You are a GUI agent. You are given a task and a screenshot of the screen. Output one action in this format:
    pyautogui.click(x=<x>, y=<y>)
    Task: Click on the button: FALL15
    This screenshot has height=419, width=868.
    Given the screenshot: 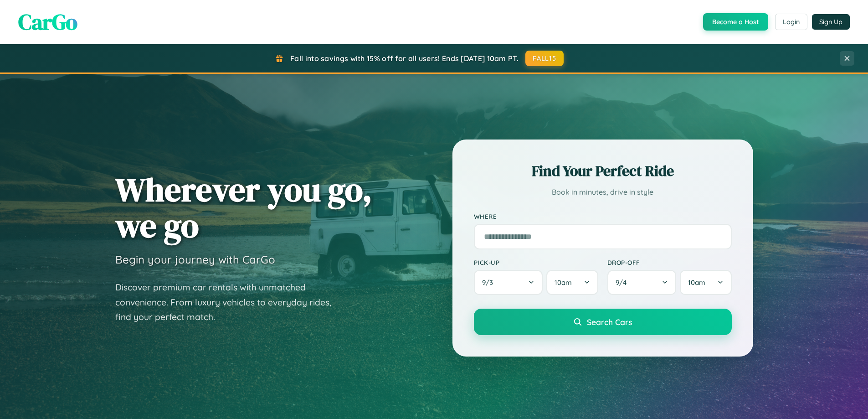 What is the action you would take?
    pyautogui.click(x=544, y=58)
    